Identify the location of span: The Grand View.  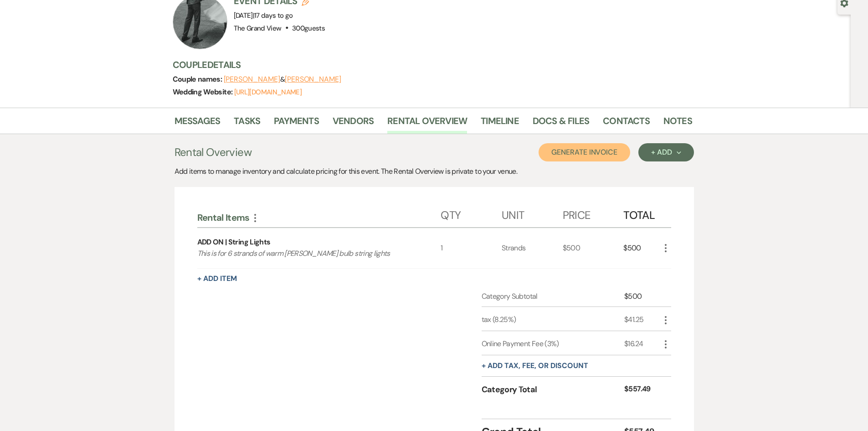
(257, 28).